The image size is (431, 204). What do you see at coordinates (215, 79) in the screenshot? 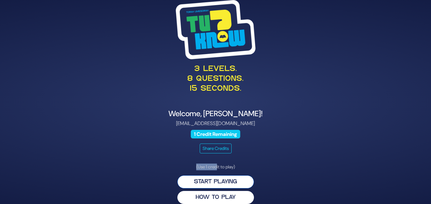
I see `p: 3 levels. 8 questions. 15 seconds.` at bounding box center [215, 79].